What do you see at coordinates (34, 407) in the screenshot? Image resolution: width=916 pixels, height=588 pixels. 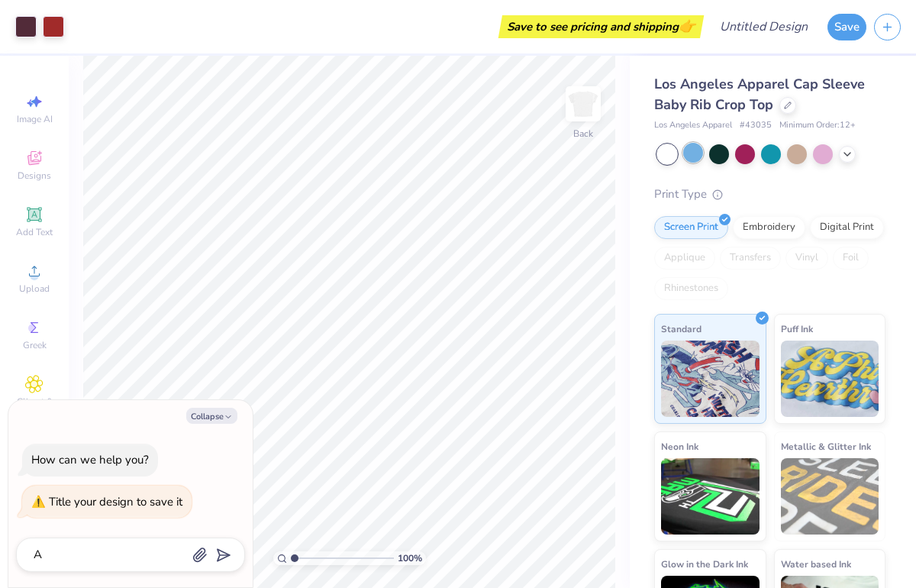 I see `span: Clipart & logos` at bounding box center [34, 407].